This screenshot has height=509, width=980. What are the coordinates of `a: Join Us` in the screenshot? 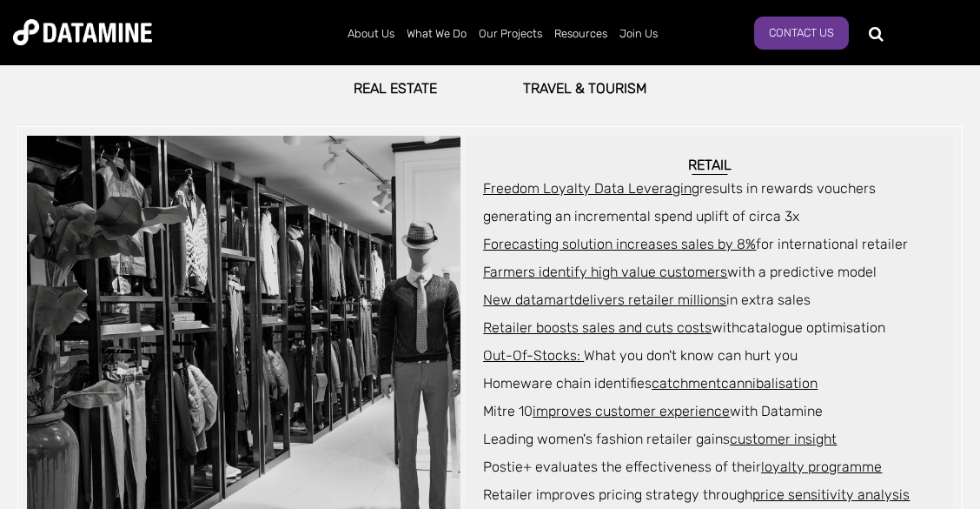 It's located at (639, 34).